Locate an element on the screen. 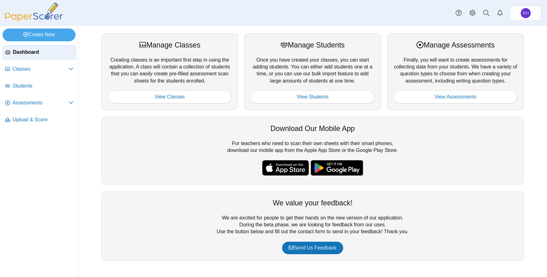 Image resolution: width=547 pixels, height=277 pixels. img: apple-store-badge.svg is located at coordinates (285, 168).